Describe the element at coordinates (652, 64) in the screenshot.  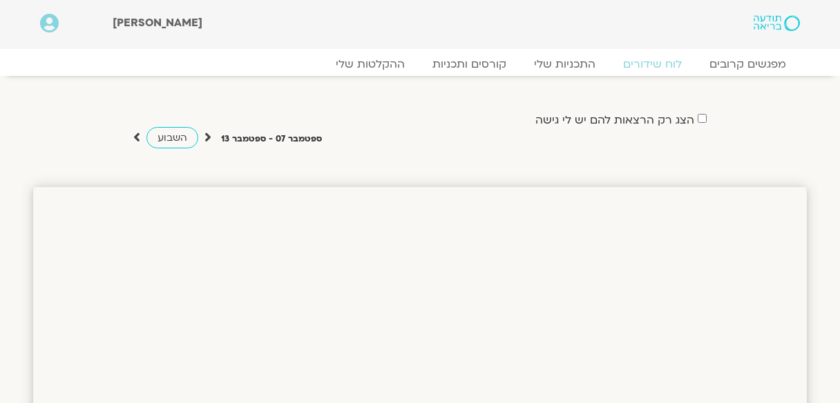
I see `a: לוח שידורים` at that location.